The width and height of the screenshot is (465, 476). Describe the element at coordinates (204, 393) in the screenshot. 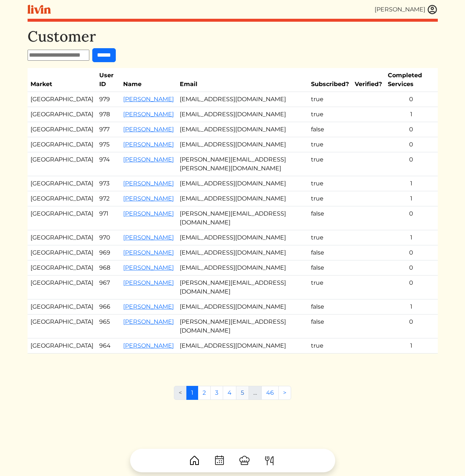

I see `a: 2` at that location.